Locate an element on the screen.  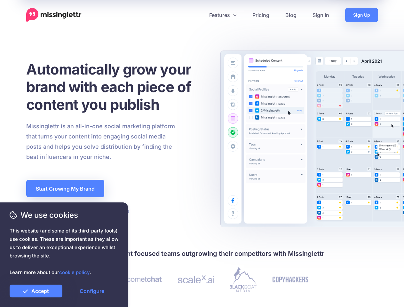
a: Home is located at coordinates (54, 15).